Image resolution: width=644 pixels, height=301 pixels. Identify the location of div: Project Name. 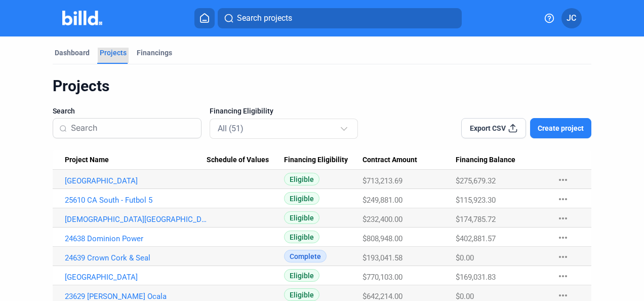
(135, 160).